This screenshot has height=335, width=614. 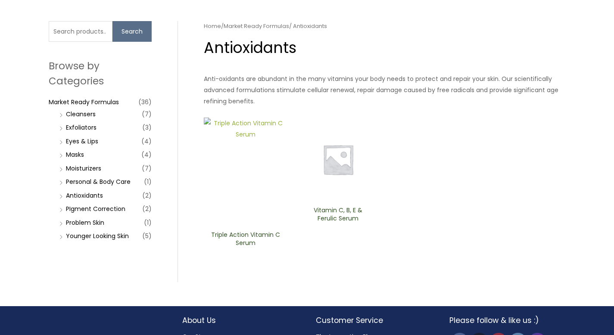 I want to click on a: Masks, so click(x=75, y=155).